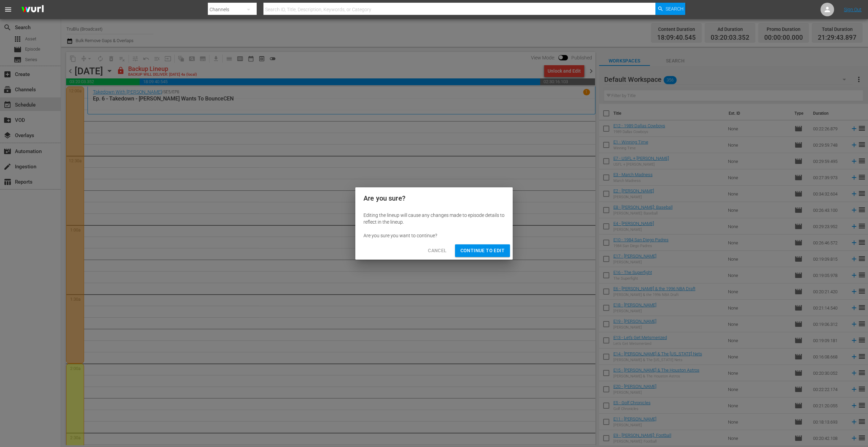  I want to click on span: Cancel, so click(437, 250).